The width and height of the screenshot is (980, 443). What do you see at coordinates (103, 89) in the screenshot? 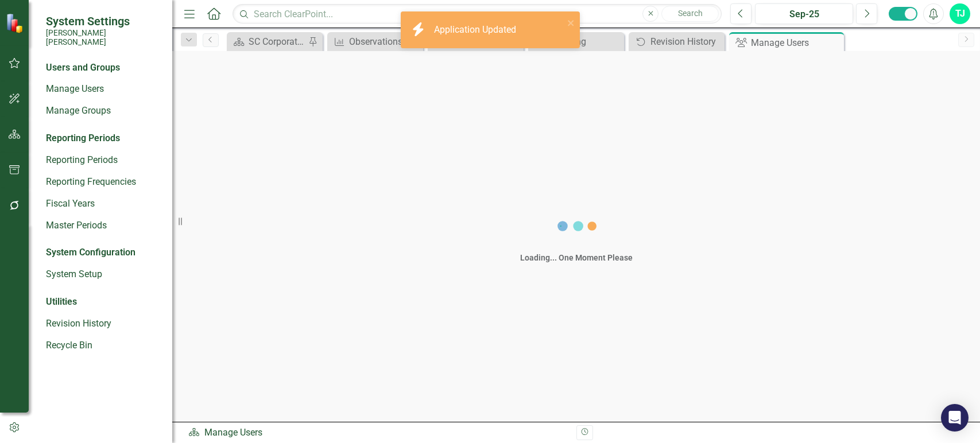
I see `a: Manage Users` at bounding box center [103, 89].